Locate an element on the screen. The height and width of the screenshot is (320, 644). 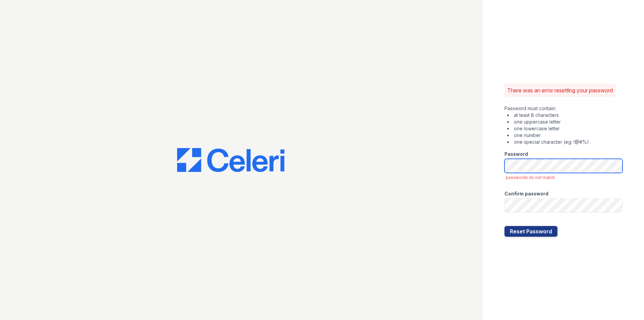
label: Password is located at coordinates (516, 154).